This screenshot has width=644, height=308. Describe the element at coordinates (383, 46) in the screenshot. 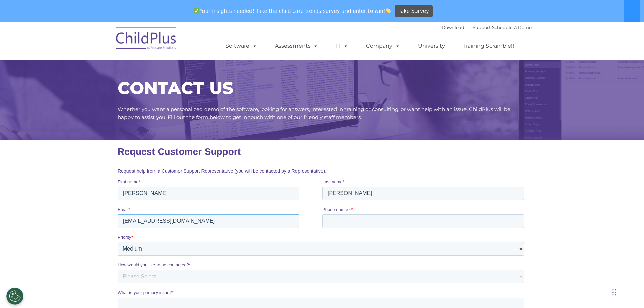

I see `a: Company` at that location.